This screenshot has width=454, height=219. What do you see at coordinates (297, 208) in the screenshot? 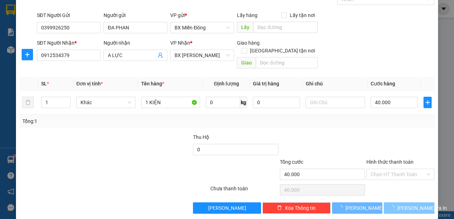
I see `button: deleteXóa Thông tin` at bounding box center [297, 208].